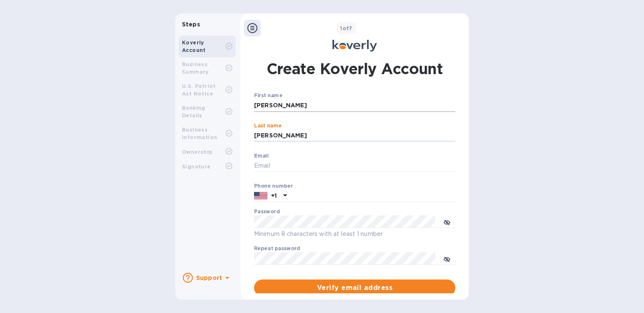 This screenshot has height=313, width=644. What do you see at coordinates (191, 25) in the screenshot?
I see `b: Steps` at bounding box center [191, 25].